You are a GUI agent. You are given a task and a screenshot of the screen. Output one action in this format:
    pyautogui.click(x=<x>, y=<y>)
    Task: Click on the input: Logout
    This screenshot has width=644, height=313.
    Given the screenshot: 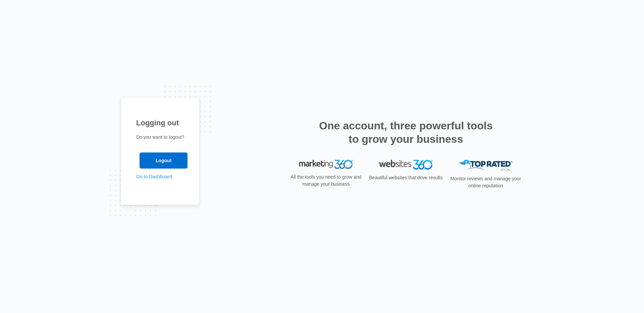 What is the action you would take?
    pyautogui.click(x=163, y=160)
    